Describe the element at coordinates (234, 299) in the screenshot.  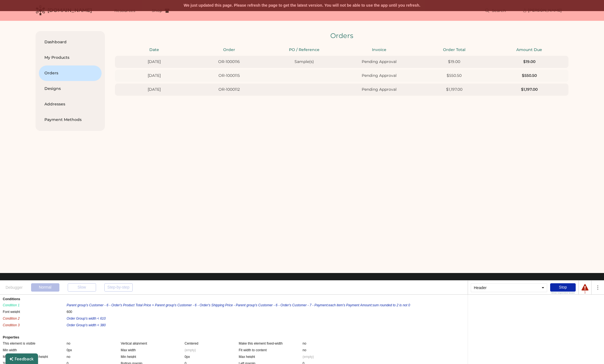
I see `div: Conditions` at that location.